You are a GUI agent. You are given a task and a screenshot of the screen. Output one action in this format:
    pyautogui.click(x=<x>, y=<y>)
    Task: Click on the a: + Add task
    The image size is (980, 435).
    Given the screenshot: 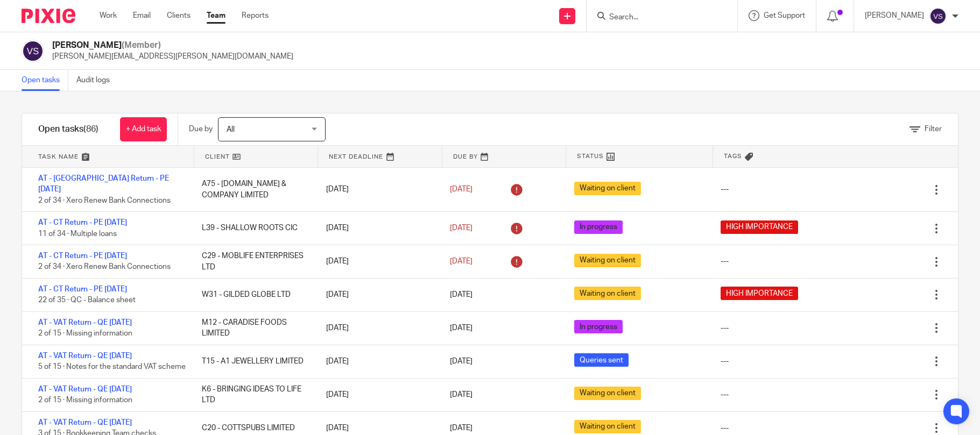 What is the action you would take?
    pyautogui.click(x=143, y=129)
    